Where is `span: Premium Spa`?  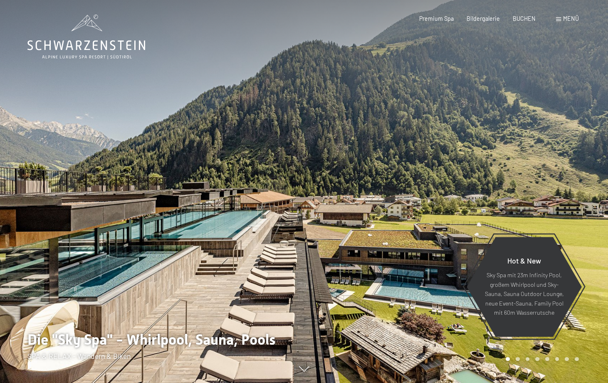 span: Premium Spa is located at coordinates (436, 18).